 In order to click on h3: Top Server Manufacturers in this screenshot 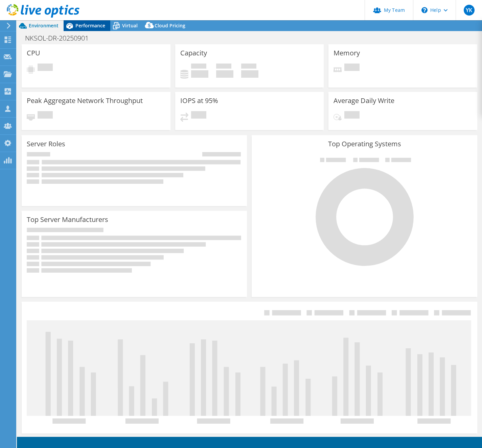, I will do `click(67, 219)`.